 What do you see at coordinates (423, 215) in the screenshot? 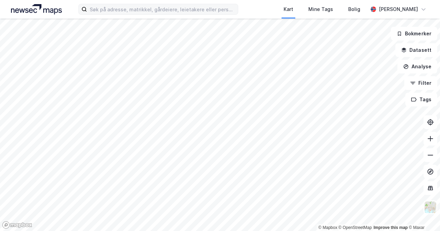
I see `div: Chat Widget` at bounding box center [423, 215].